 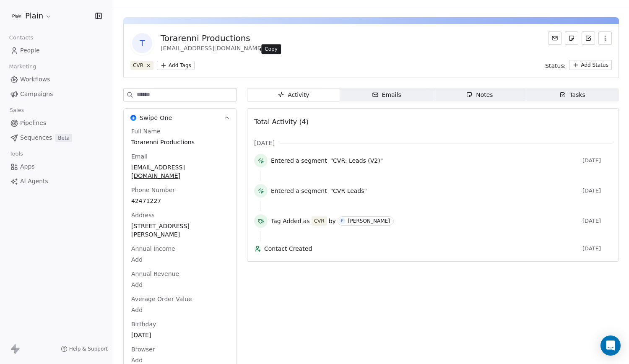 I want to click on span: Full Name, so click(x=146, y=131).